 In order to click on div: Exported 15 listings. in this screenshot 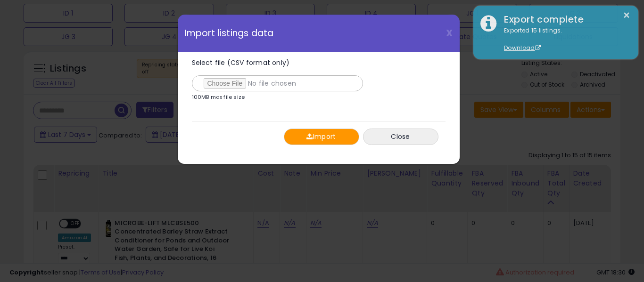, I will do `click(564, 40)`.